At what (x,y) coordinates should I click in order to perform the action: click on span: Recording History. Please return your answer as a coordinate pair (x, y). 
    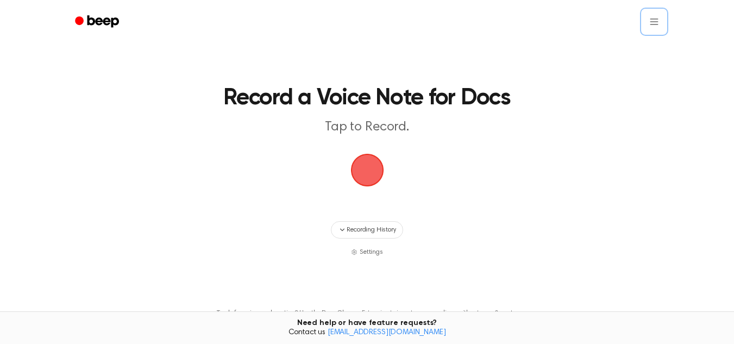
    Looking at the image, I should click on (371, 230).